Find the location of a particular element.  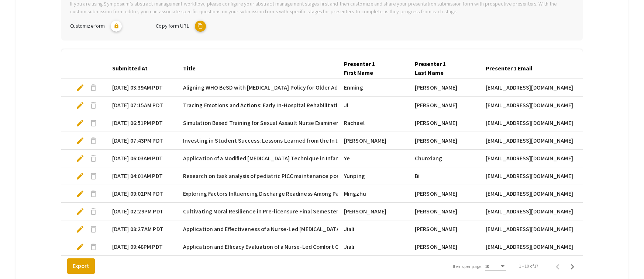

span: Copy form URL is located at coordinates (172, 26).